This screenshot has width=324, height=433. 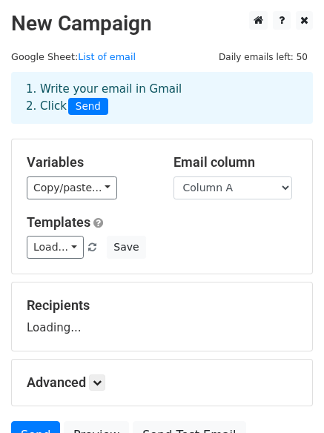 I want to click on button: Save, so click(x=126, y=247).